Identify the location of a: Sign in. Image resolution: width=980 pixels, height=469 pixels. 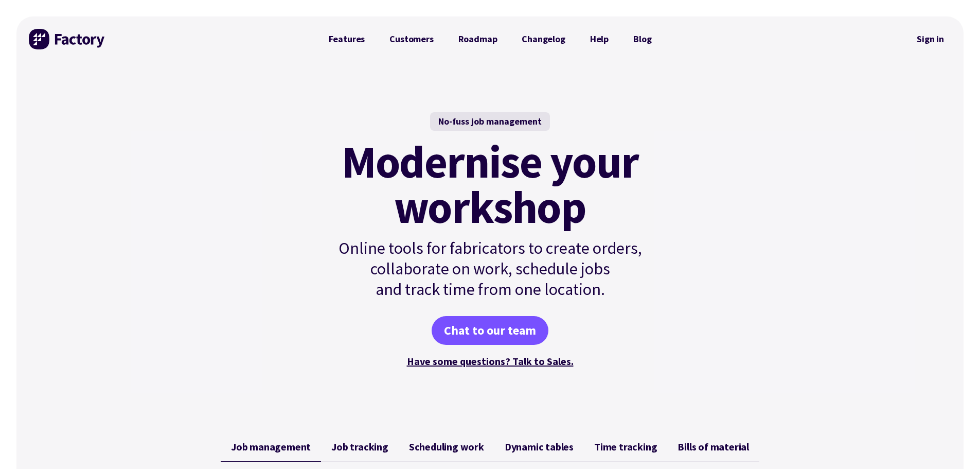
(930, 39).